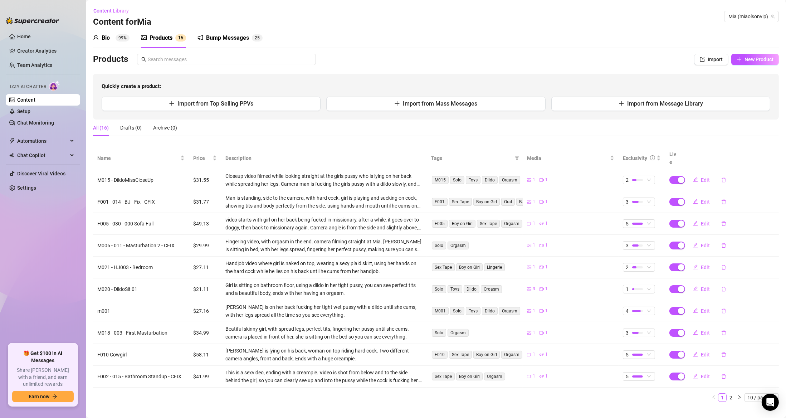 The image size is (786, 418). Describe the element at coordinates (324, 158) in the screenshot. I see `th: Description` at that location.